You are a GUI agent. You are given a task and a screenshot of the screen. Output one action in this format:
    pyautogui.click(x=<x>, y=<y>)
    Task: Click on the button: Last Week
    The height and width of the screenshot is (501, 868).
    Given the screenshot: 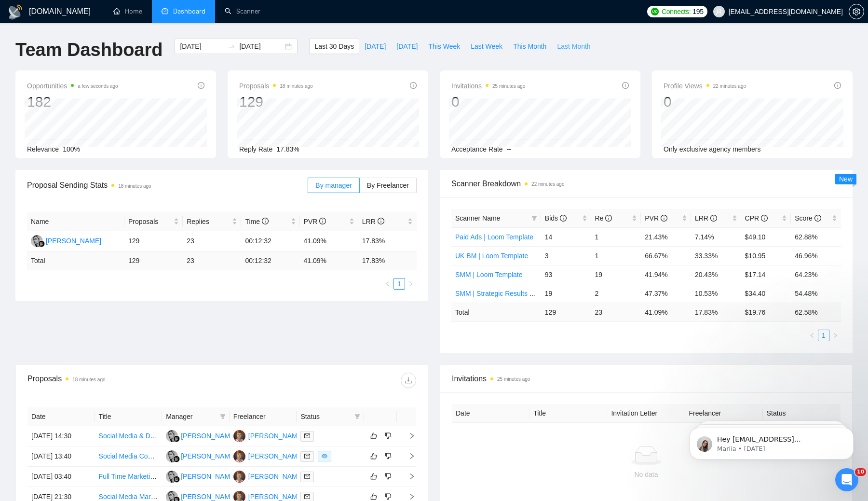 What is the action you would take?
    pyautogui.click(x=487, y=46)
    